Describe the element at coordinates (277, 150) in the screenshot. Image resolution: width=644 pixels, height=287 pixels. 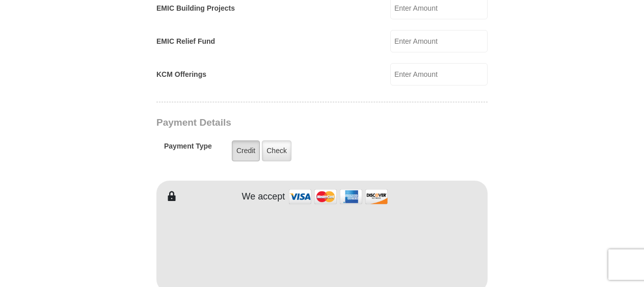
I see `label: Check` at that location.